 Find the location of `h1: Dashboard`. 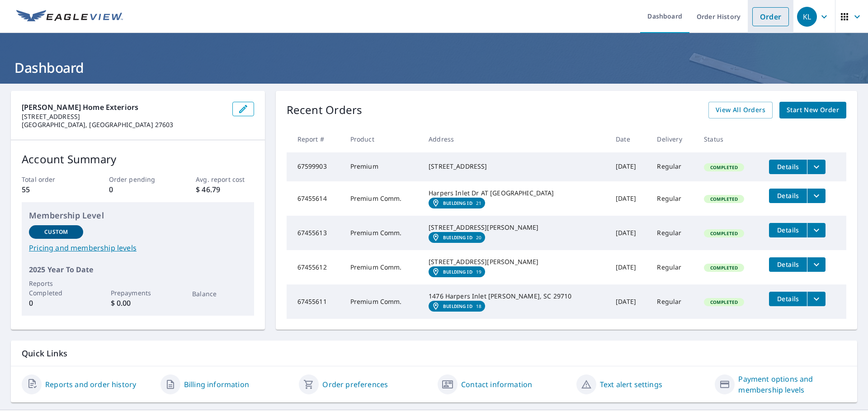

h1: Dashboard is located at coordinates (434, 67).